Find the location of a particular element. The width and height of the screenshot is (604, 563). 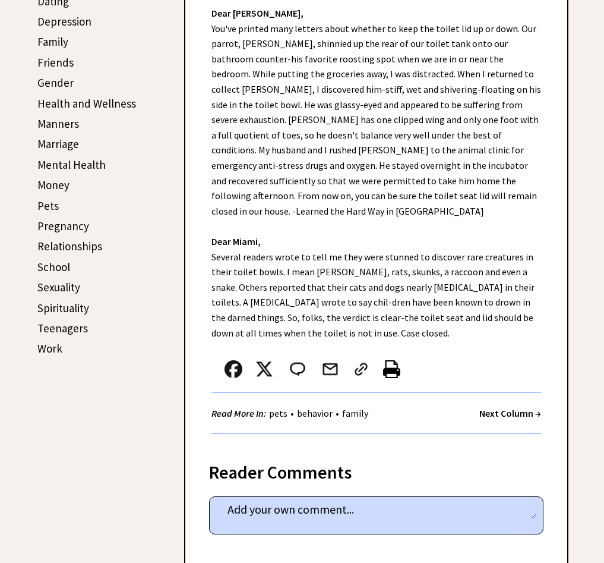

img: message_round%202.png is located at coordinates (298, 369).